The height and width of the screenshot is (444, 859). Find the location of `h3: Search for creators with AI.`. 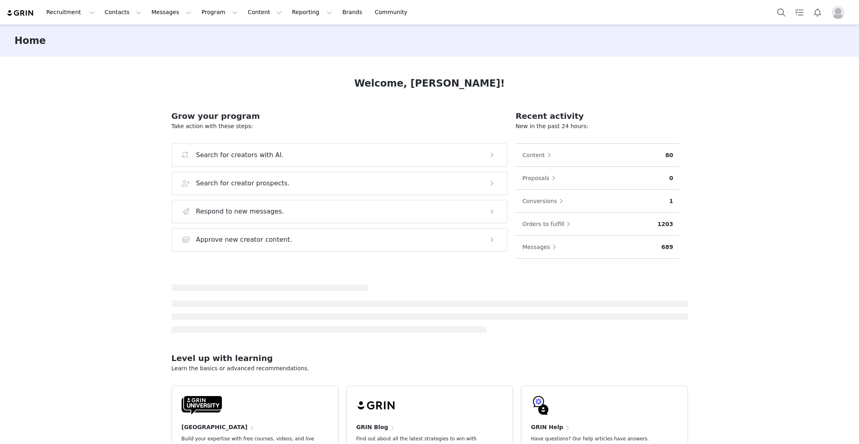

h3: Search for creators with AI. is located at coordinates (240, 155).